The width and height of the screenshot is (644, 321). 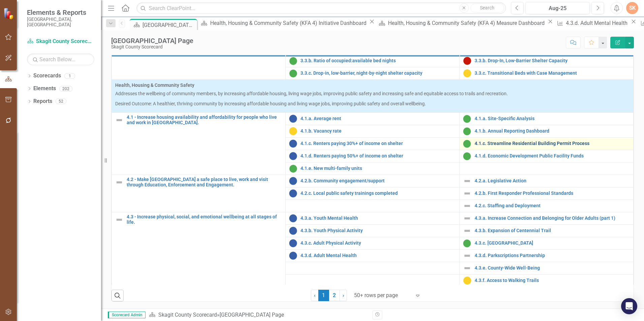 I want to click on span: Search, so click(x=487, y=8).